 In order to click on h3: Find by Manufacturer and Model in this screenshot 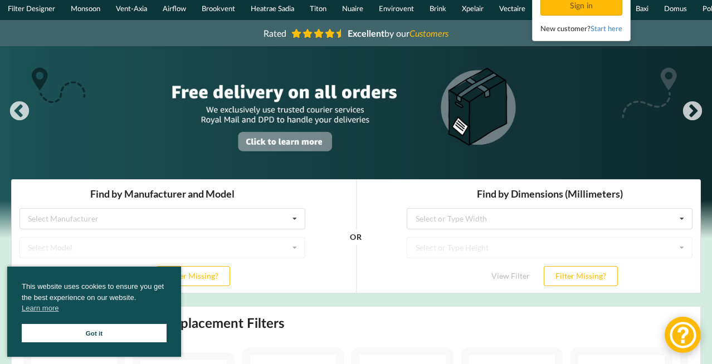, I will do `click(151, 14)`.